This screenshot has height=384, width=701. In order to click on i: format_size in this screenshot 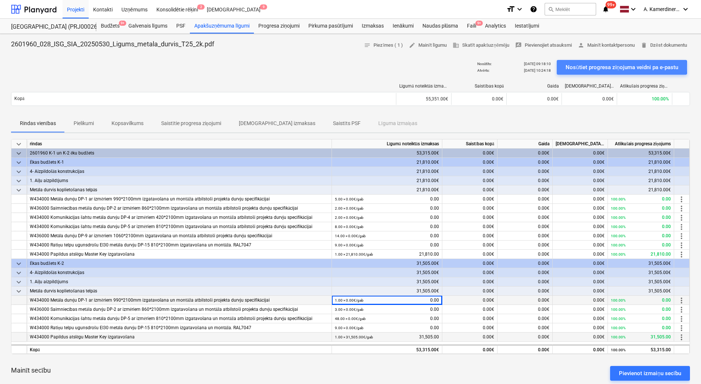, I will do `click(511, 9)`.